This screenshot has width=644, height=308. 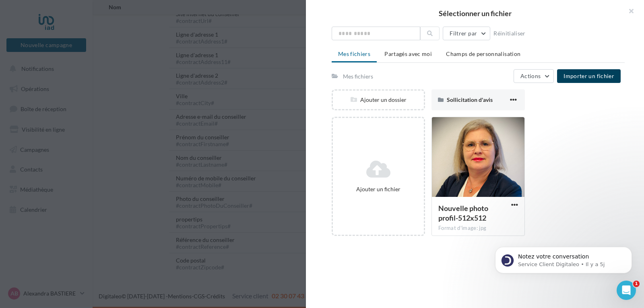 What do you see at coordinates (470, 100) in the screenshot?
I see `span: Sollicitation d'avis` at bounding box center [470, 100].